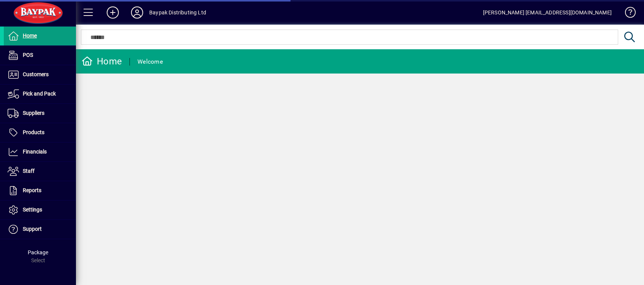  Describe the element at coordinates (40, 94) in the screenshot. I see `a: Pick and Pack` at that location.